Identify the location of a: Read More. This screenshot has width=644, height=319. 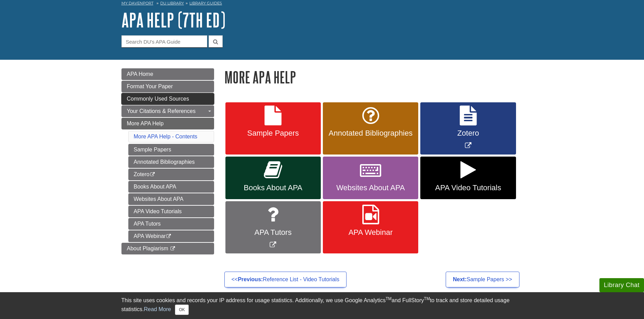
(157, 309).